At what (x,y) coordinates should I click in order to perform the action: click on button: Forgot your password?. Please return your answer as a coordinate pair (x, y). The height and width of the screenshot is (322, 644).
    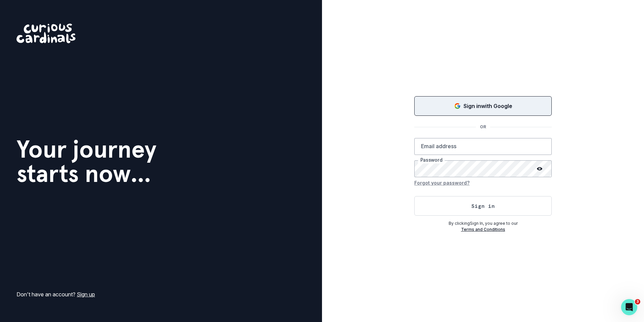
    Looking at the image, I should click on (442, 183).